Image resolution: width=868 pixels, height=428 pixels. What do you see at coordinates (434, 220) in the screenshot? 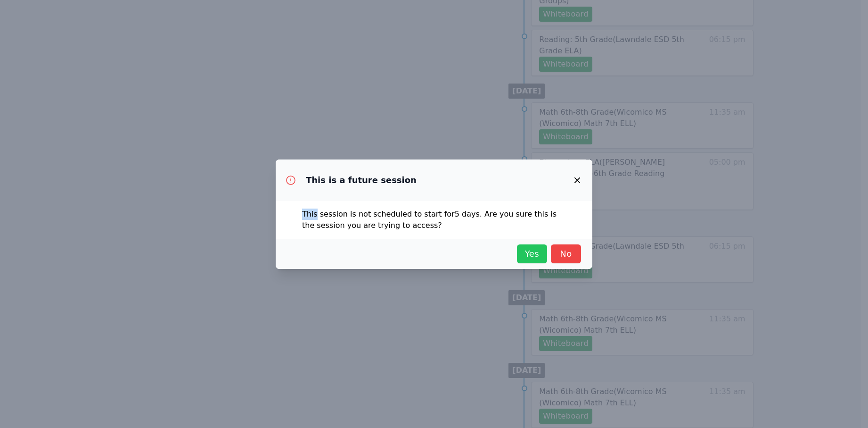
I see `p: This session is not scheduled to start for 5 days . Are you sure this is the session you are tryi...` at bounding box center [434, 220].